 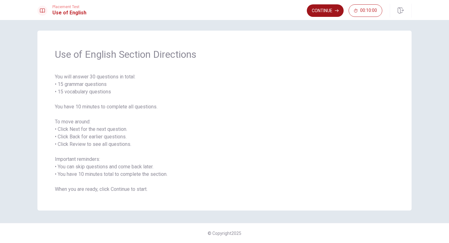 I want to click on span: 00:10:00, so click(x=369, y=11).